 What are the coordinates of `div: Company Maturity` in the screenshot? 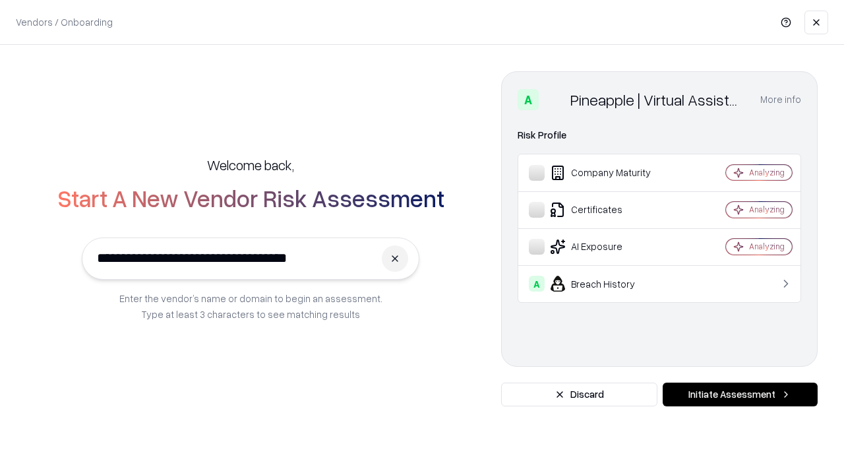 It's located at (607, 173).